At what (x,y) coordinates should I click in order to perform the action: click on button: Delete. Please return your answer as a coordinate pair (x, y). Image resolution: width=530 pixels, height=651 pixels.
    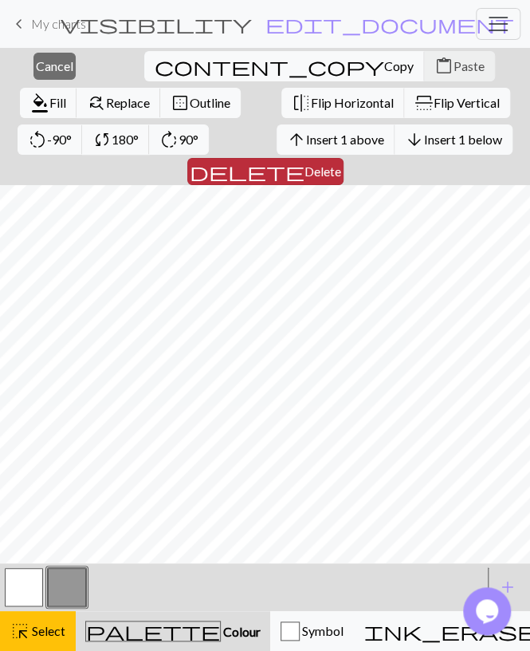
    Looking at the image, I should click on (266, 171).